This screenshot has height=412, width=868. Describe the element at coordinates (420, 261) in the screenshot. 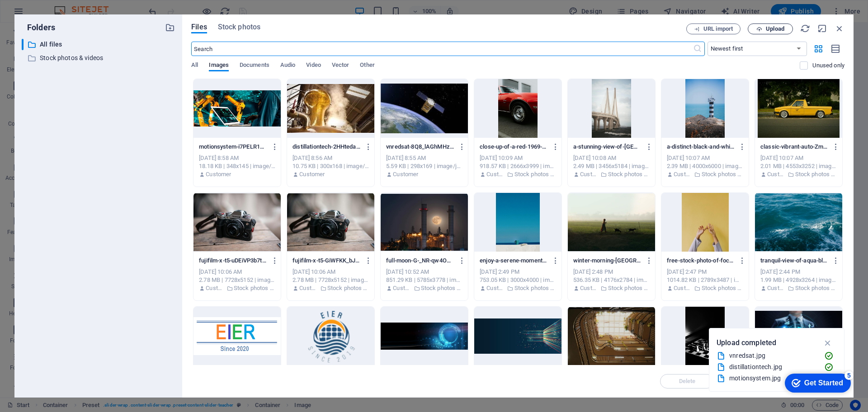

I see `p: full-moon-G-_NR-qw4OWWX4af-5jAsg.jpeg` at that location.